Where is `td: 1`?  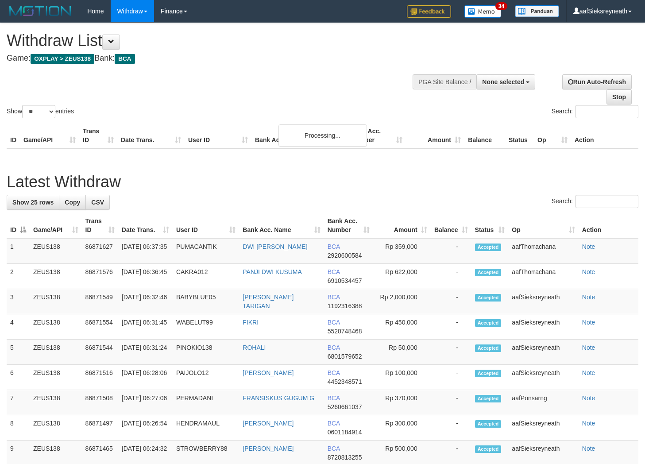
td: 1 is located at coordinates (18, 251).